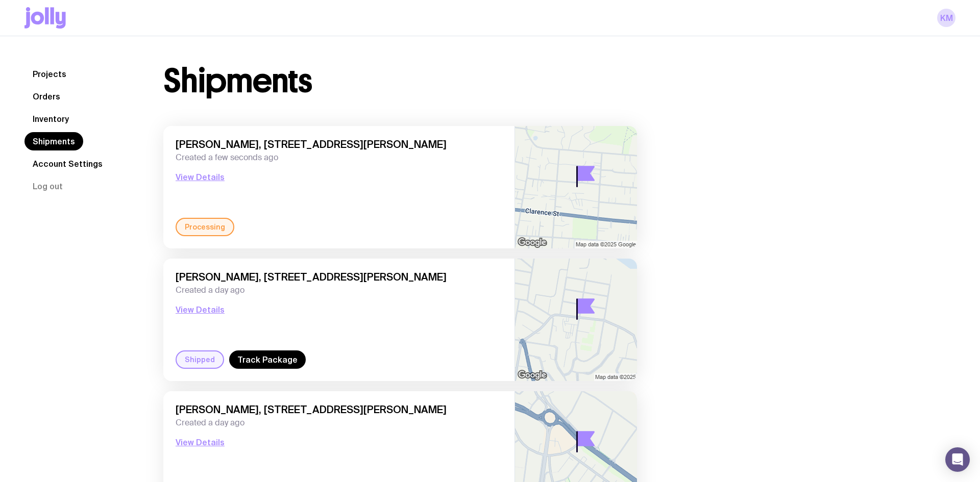  Describe the element at coordinates (50, 74) in the screenshot. I see `a: Projects` at that location.